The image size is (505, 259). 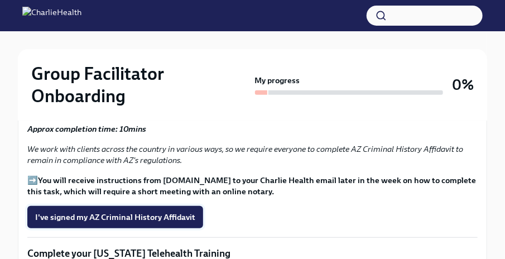 What do you see at coordinates (115, 217) in the screenshot?
I see `span: I've signed my AZ Criminal History Affidavit` at bounding box center [115, 217].